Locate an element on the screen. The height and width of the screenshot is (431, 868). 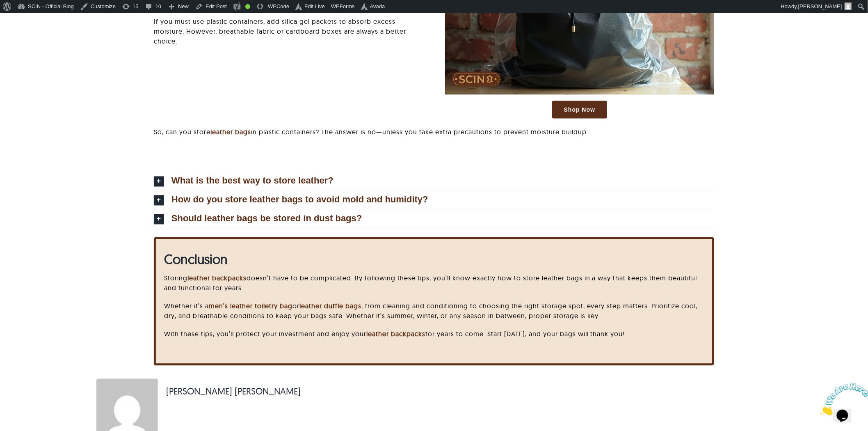
a: men’s leather toiletry bag is located at coordinates (251, 306).